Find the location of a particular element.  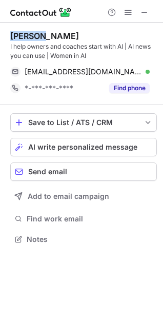

button: Find work email is located at coordinates (84, 219).